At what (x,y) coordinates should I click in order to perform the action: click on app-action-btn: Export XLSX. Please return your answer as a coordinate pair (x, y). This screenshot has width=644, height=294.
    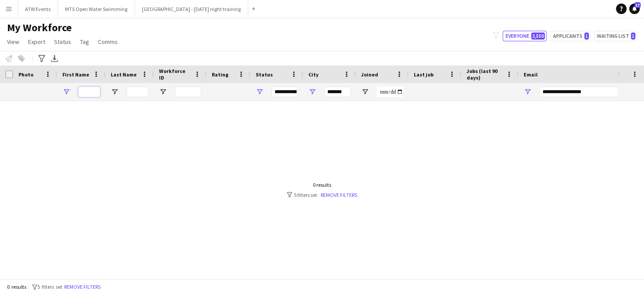
    Looking at the image, I should click on (54, 59).